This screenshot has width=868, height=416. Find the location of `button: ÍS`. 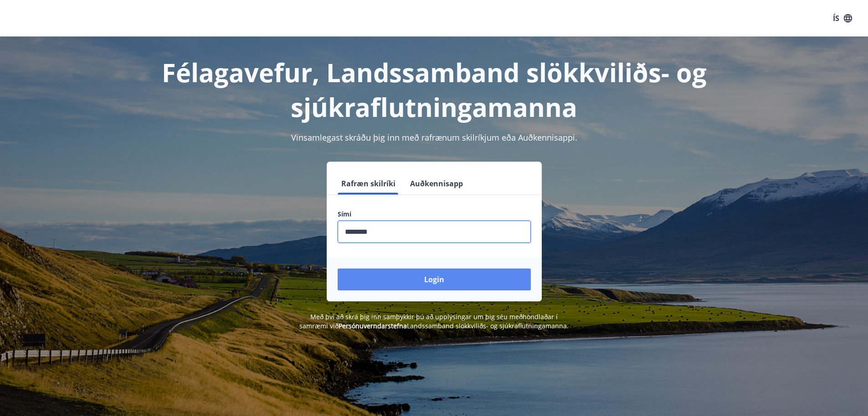

button: ÍS is located at coordinates (843, 18).